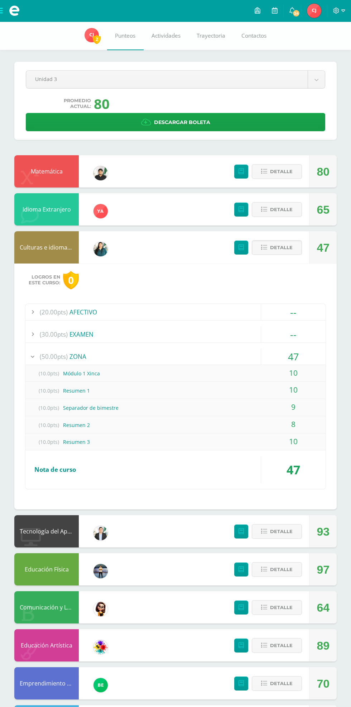  What do you see at coordinates (323, 210) in the screenshot?
I see `div: 65` at bounding box center [323, 210].